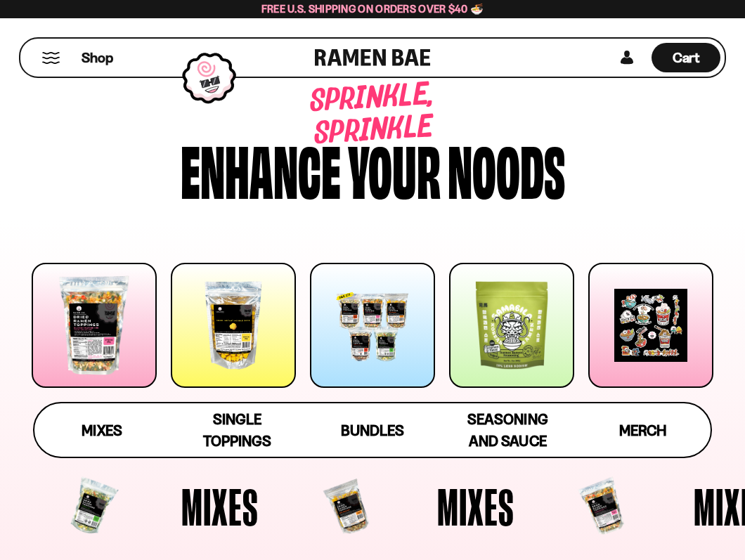  What do you see at coordinates (237, 430) in the screenshot?
I see `span: Single Toppings` at bounding box center [237, 430].